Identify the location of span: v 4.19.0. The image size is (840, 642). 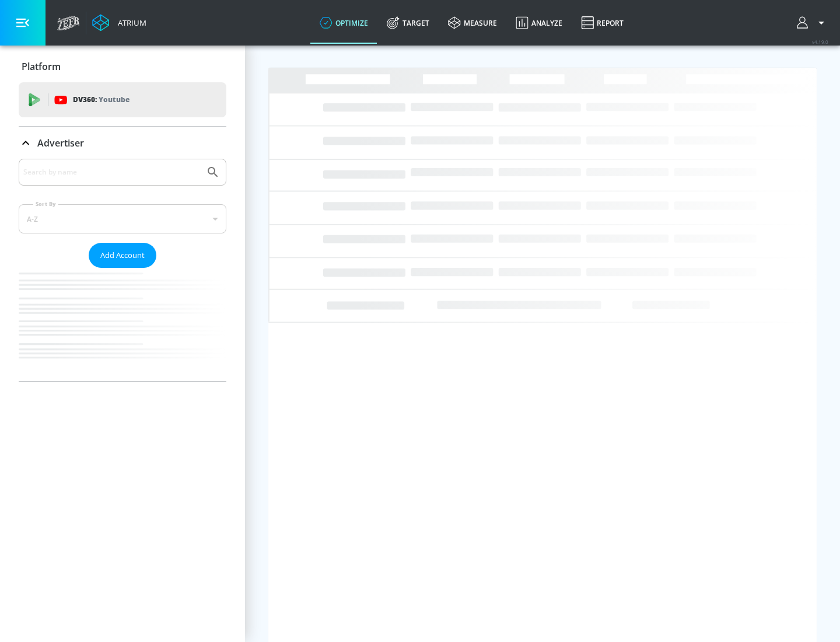
(820, 42).